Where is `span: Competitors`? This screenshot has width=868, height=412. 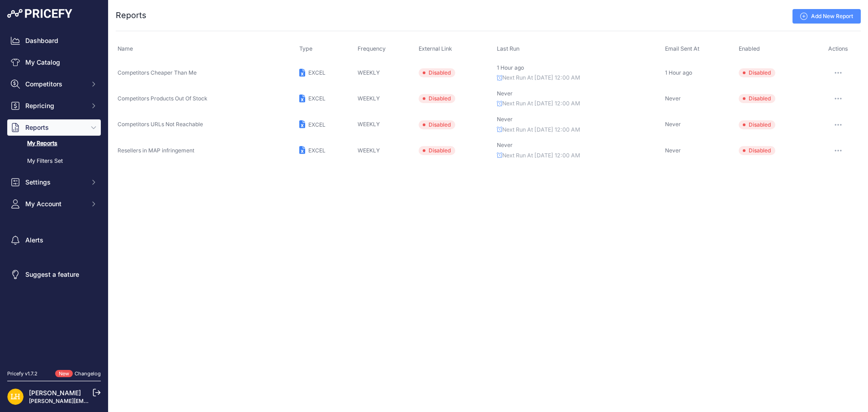 span: Competitors is located at coordinates (55, 84).